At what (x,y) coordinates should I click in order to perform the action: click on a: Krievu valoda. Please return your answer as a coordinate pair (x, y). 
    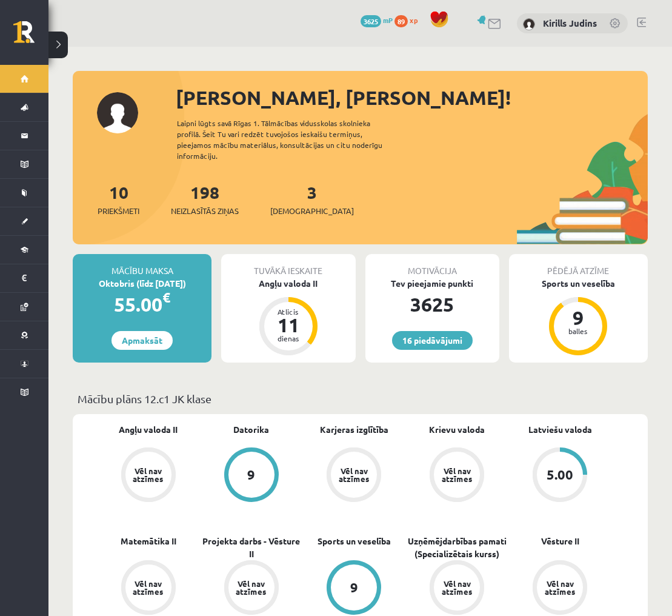
    Looking at the image, I should click on (457, 429).